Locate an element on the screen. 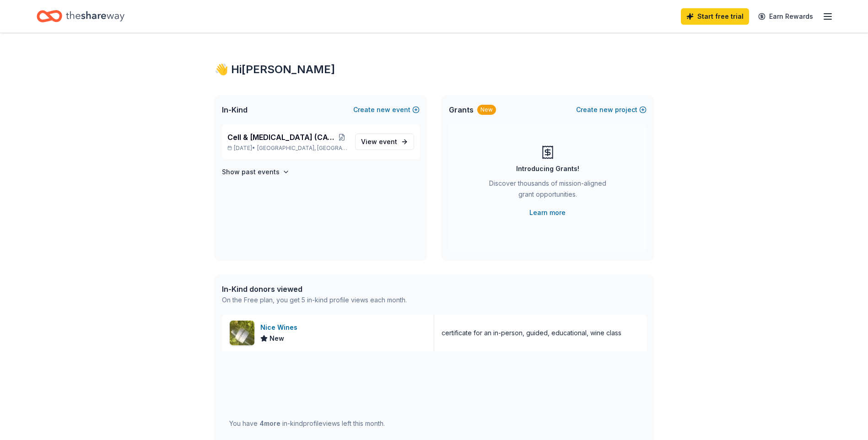  div: Nice Wines is located at coordinates (280, 327).